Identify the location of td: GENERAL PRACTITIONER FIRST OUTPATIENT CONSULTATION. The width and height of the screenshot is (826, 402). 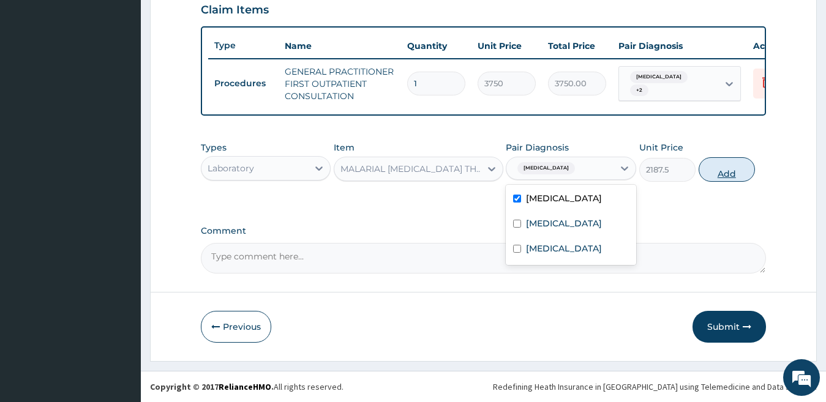
(340, 84).